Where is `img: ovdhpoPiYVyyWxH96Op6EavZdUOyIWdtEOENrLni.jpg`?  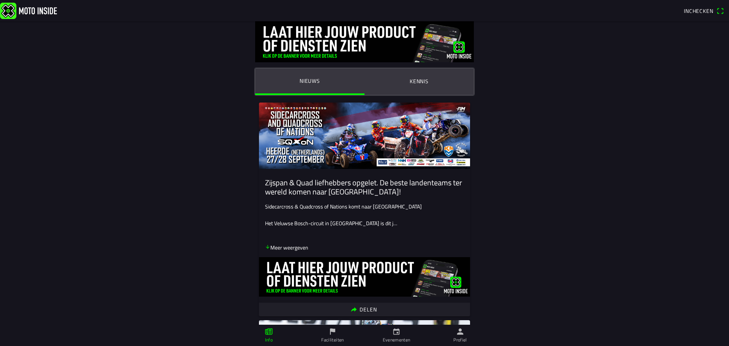 img: ovdhpoPiYVyyWxH96Op6EavZdUOyIWdtEOENrLni.jpg is located at coordinates (364, 277).